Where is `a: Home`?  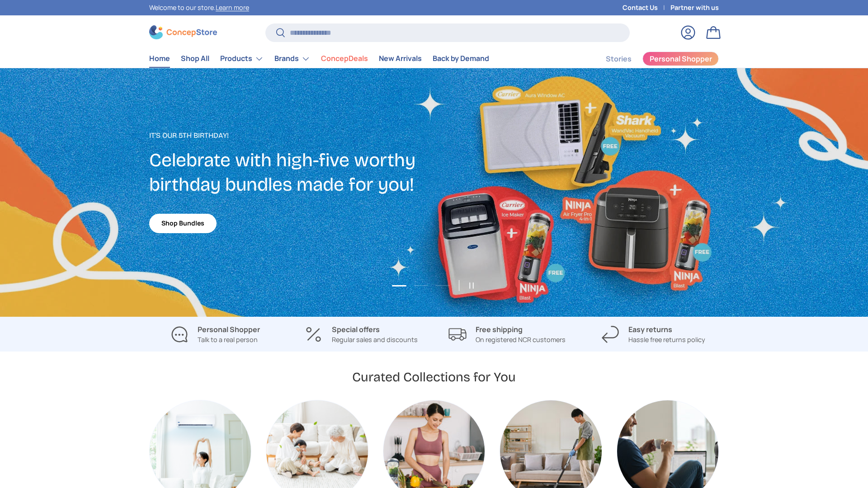 a: Home is located at coordinates (159, 58).